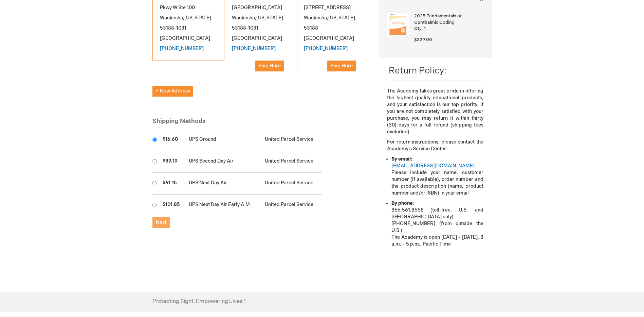 This screenshot has height=317, width=644. Describe the element at coordinates (199, 302) in the screenshot. I see `h4: Protecting Sight. Empowering Lives.®` at that location.